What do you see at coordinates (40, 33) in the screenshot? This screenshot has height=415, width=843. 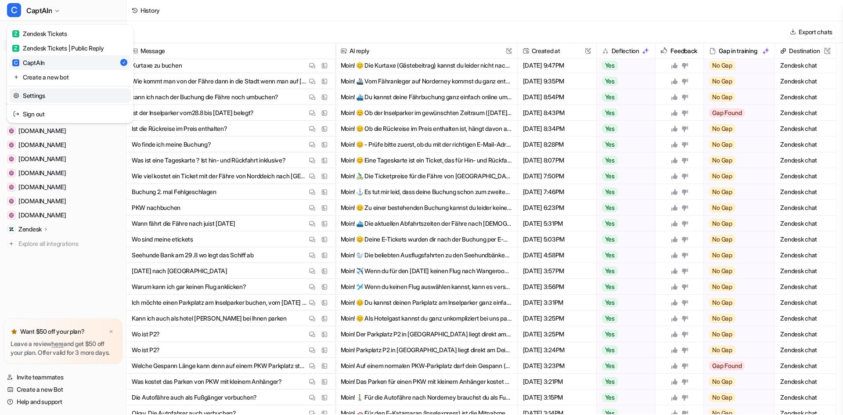 I see `div: Zendesk Tickets` at bounding box center [40, 33].